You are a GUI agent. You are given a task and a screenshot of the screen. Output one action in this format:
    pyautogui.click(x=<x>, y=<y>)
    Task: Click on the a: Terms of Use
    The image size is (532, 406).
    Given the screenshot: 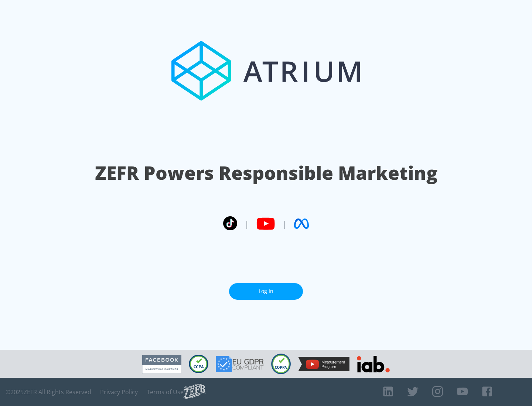 What is the action you would take?
    pyautogui.click(x=165, y=392)
    